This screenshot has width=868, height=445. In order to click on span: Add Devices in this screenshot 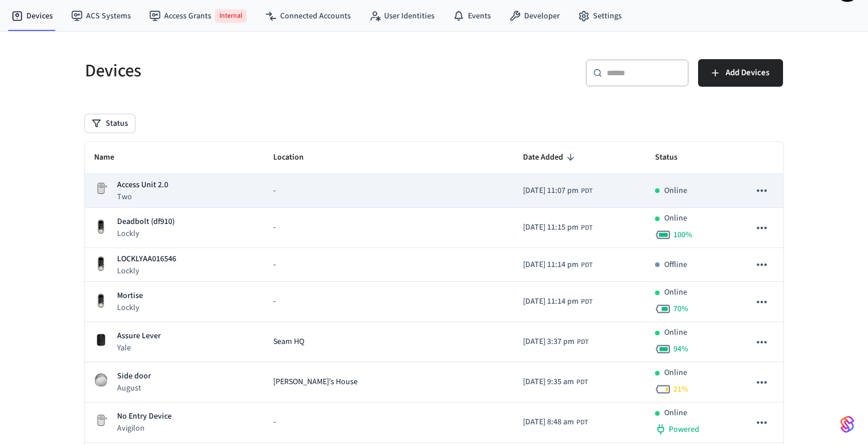, I will do `click(748, 73)`.